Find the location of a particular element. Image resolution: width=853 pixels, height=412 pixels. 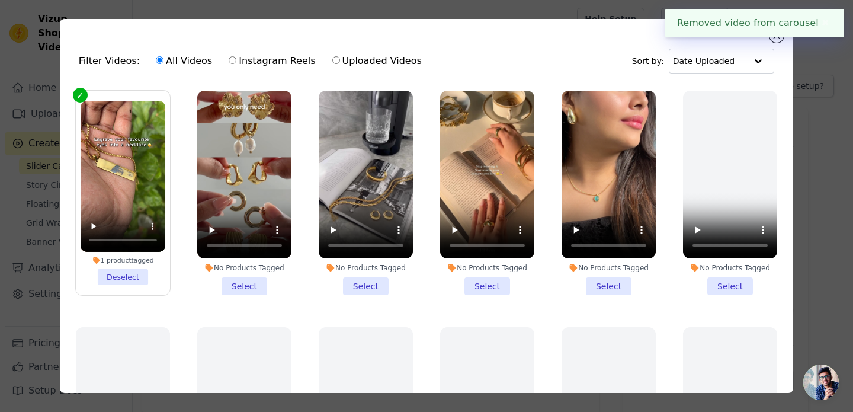

a: Open chat is located at coordinates (821, 382).